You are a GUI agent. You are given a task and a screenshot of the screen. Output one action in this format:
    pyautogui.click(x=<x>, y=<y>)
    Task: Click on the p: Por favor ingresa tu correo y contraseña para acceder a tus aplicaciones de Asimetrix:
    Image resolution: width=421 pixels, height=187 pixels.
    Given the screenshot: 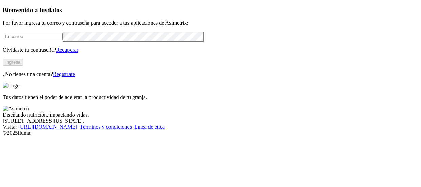 What is the action you would take?
    pyautogui.click(x=211, y=23)
    